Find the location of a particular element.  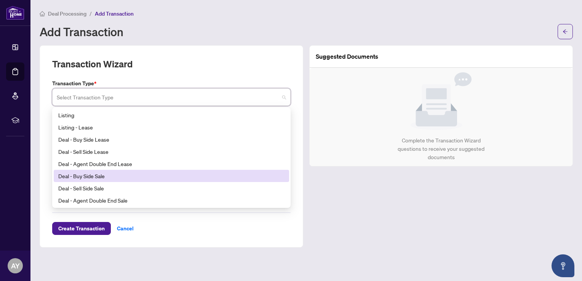

span: Deal Processing is located at coordinates (67, 14).